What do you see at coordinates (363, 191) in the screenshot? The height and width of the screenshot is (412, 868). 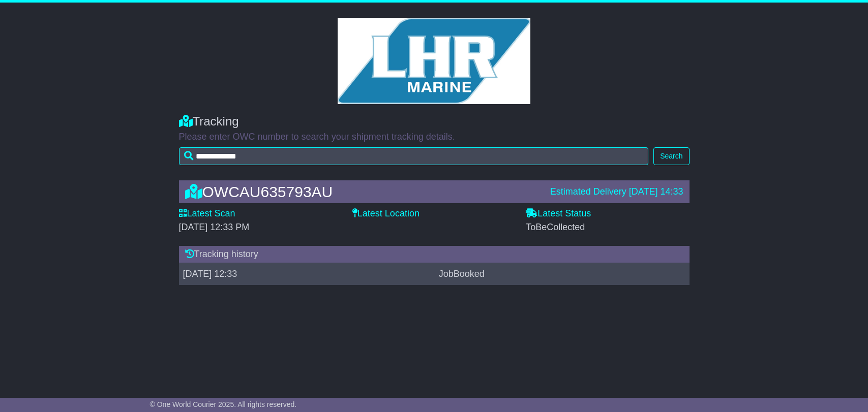 I see `div: OWCAU635793AU` at bounding box center [363, 191].